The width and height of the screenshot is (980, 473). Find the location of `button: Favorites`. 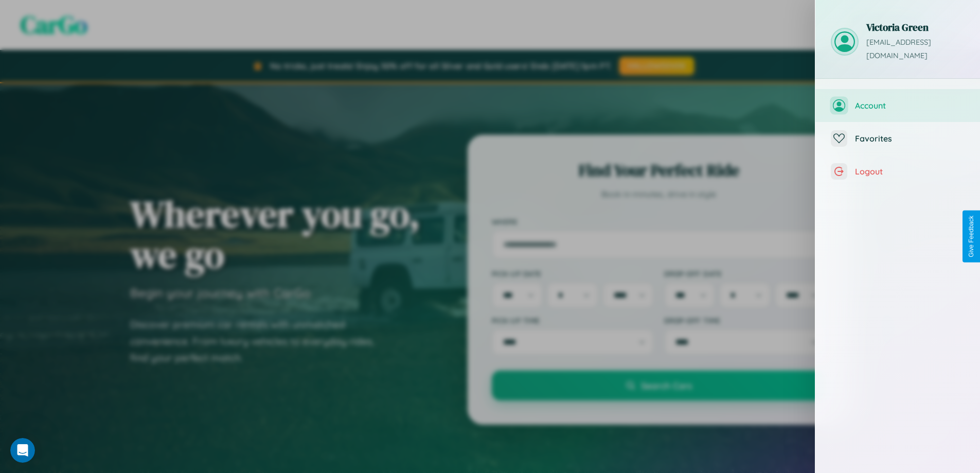

button: Favorites is located at coordinates (898, 138).